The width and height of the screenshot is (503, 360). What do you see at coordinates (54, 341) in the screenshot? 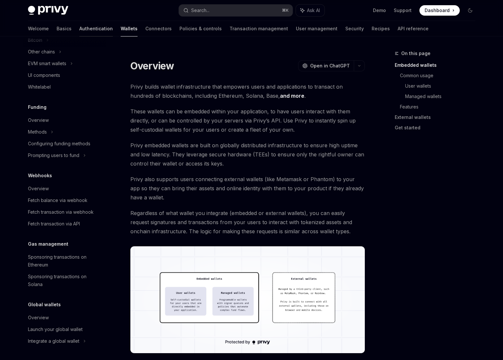
I see `div: Integrate a global wallet` at bounding box center [54, 341].